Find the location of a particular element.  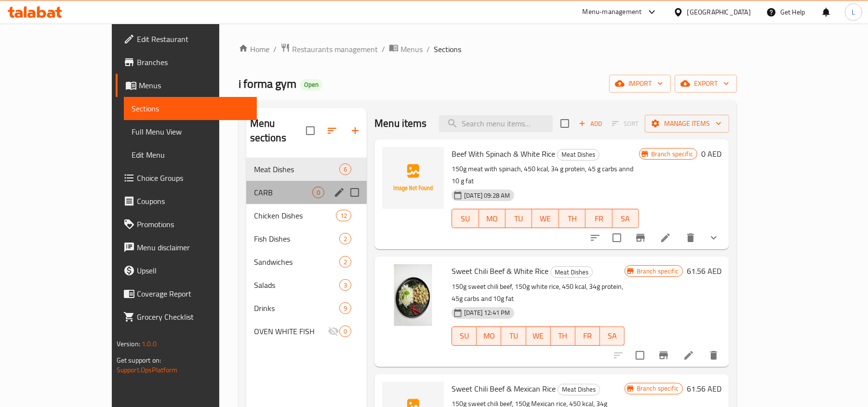

span: Add is located at coordinates (590, 124).